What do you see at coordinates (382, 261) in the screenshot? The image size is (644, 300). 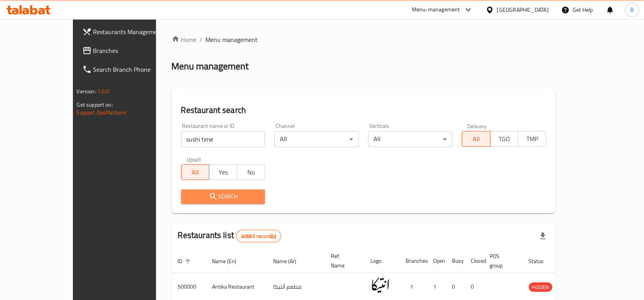 I see `th: Logo` at bounding box center [382, 261].